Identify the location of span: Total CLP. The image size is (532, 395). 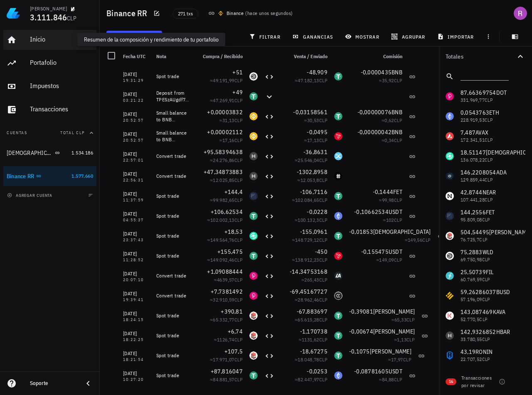
(72, 133).